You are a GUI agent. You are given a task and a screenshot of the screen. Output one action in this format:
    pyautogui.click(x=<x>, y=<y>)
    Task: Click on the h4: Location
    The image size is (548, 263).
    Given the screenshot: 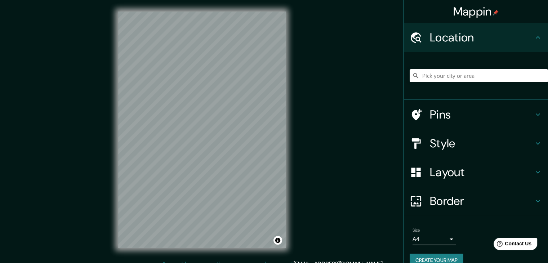 What is the action you would take?
    pyautogui.click(x=481, y=37)
    